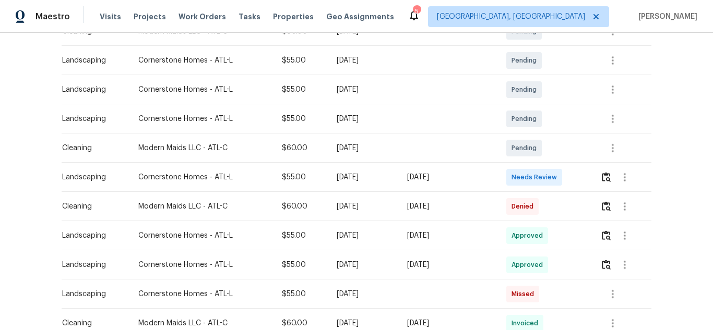 The width and height of the screenshot is (713, 330). I want to click on span: Needs Review, so click(536, 177).